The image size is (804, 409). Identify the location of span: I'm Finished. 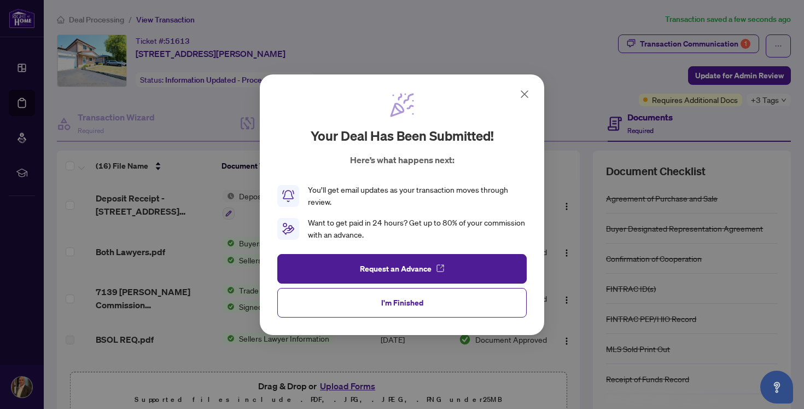
(402, 302).